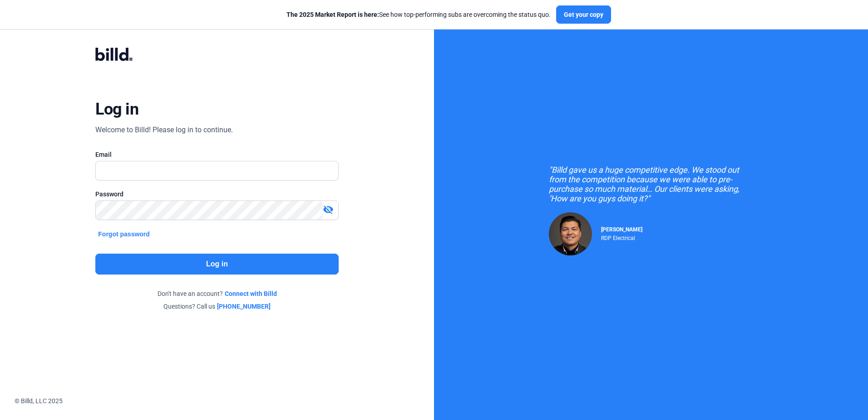 The image size is (868, 420). I want to click on div: Password, so click(216, 194).